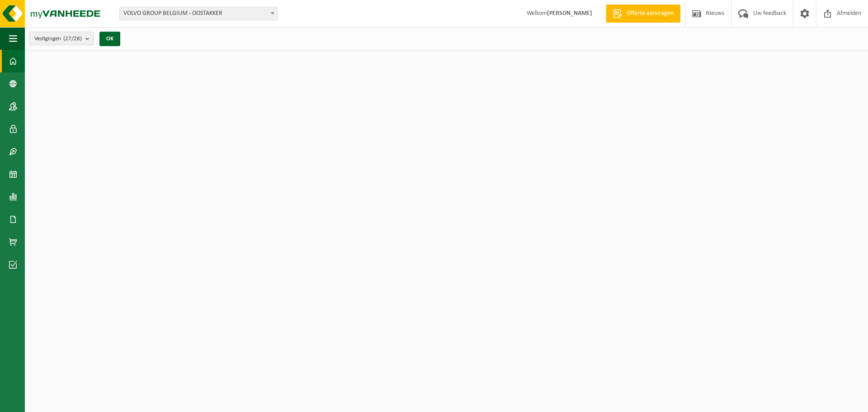 The image size is (868, 412). Describe the element at coordinates (650, 13) in the screenshot. I see `span: Offerte aanvragen` at that location.